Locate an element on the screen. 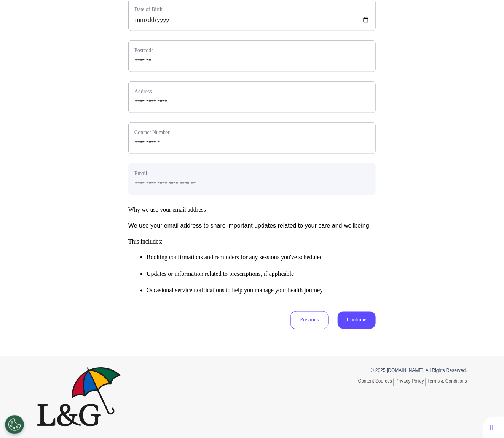 The height and width of the screenshot is (438, 504). button: Continue is located at coordinates (357, 320).